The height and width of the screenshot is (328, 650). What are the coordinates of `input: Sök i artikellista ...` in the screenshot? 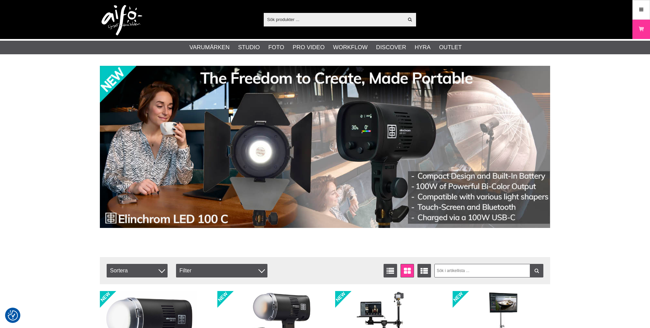 It's located at (489, 270).